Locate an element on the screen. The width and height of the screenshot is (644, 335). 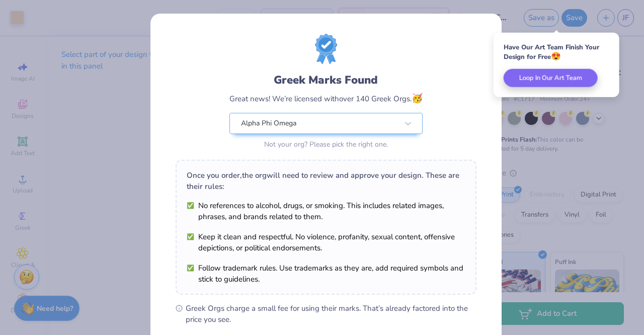
span: Greek Orgs charge a small fee for using their marks. That’s already factored into the price you see. is located at coordinates (331, 314).